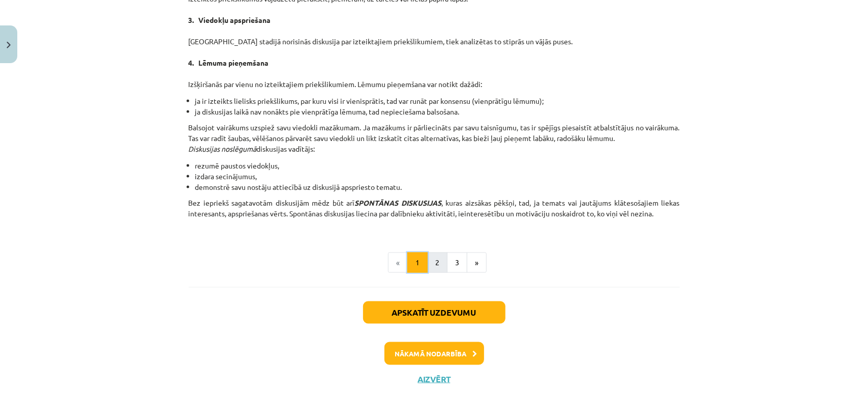  Describe the element at coordinates (434, 354) in the screenshot. I see `button: Nākamā nodarbība` at that location.